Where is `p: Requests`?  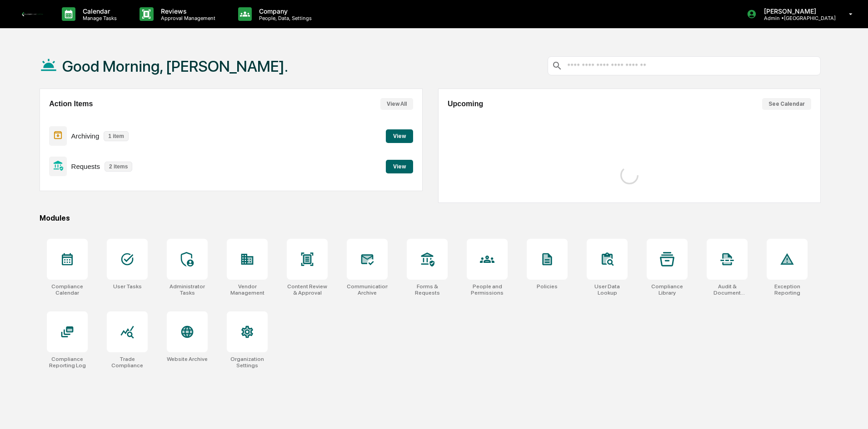
p: Requests is located at coordinates (85, 166).